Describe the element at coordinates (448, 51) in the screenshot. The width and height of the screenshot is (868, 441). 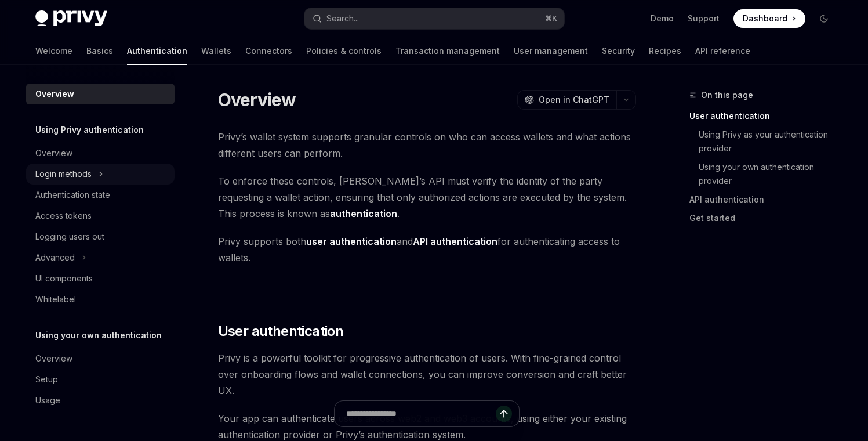
I see `a: Transaction management` at that location.